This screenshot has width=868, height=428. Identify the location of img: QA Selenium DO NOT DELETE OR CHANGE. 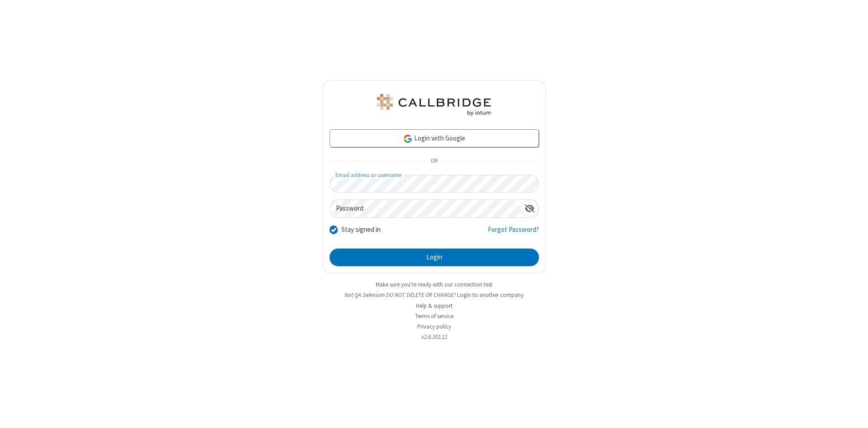
(434, 105).